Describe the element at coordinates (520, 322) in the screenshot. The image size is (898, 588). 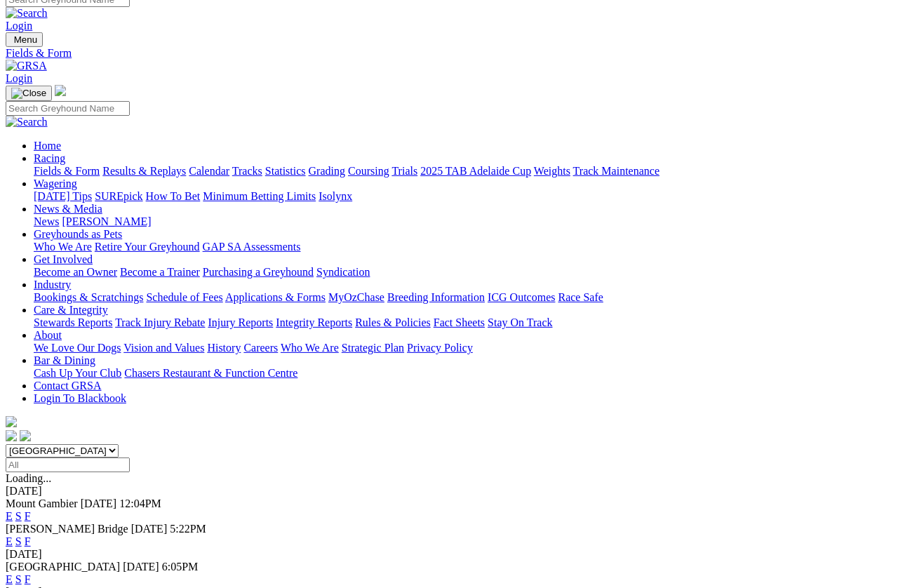
I see `a: Stay On Track` at that location.